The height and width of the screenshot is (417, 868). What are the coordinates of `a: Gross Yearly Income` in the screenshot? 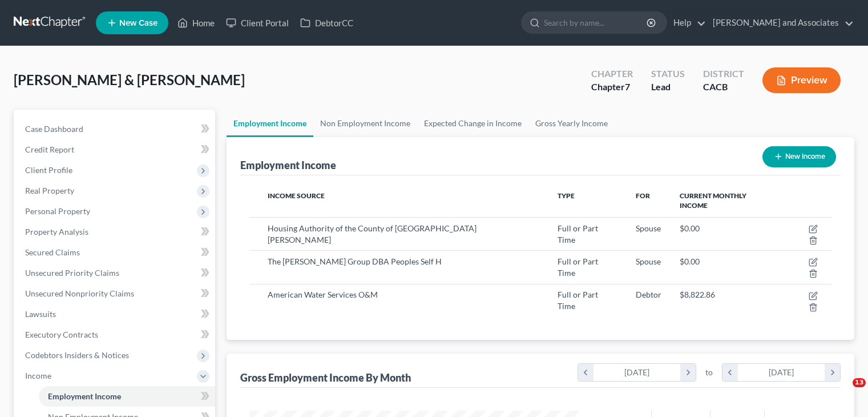 It's located at (571, 124).